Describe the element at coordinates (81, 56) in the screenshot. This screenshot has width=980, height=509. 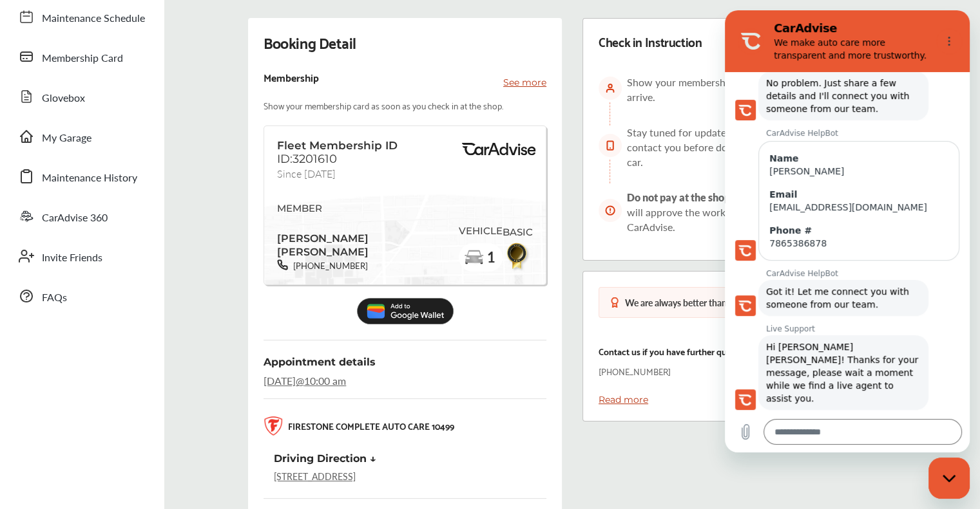
I see `a: Membership Card` at that location.